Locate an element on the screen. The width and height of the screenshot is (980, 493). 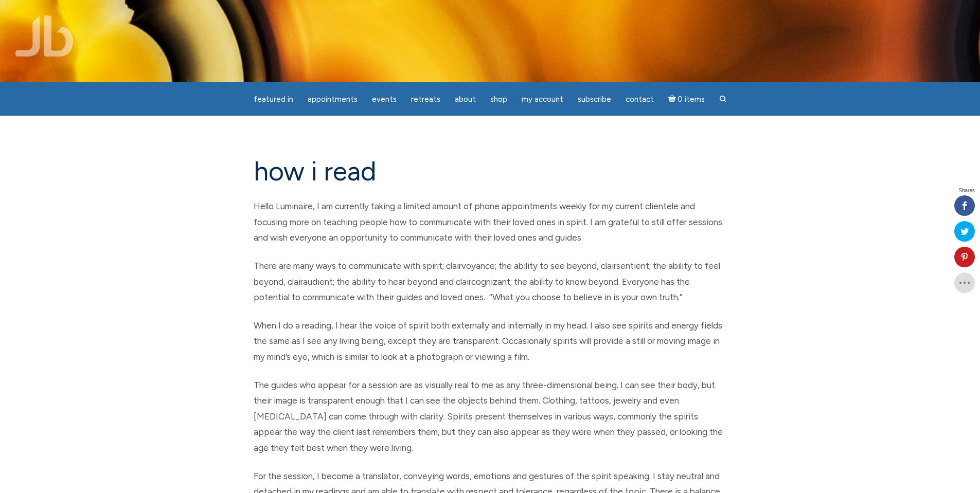
span: Events is located at coordinates (384, 99).